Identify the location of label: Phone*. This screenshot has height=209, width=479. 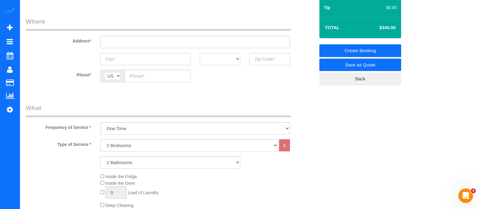
(58, 74).